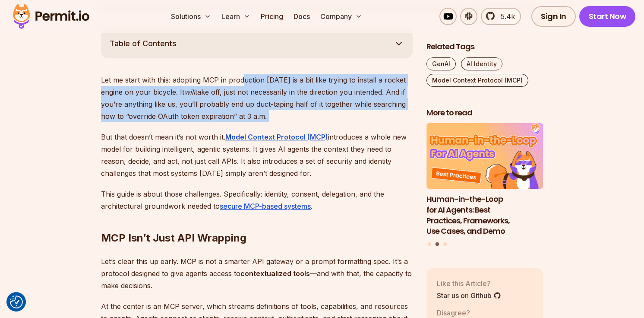 The height and width of the screenshot is (318, 644). Describe the element at coordinates (256, 274) in the screenshot. I see `p: Let’s clear this up early. MCP is not a smarter API gateway or a prompt formatting spec. It’s a p...` at that location.